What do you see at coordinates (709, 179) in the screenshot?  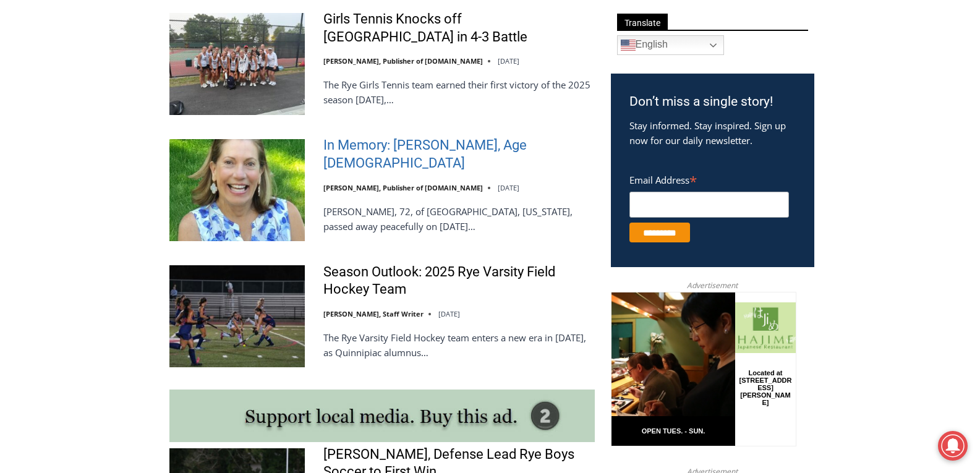 I see `label: Email Address` at bounding box center [709, 179].